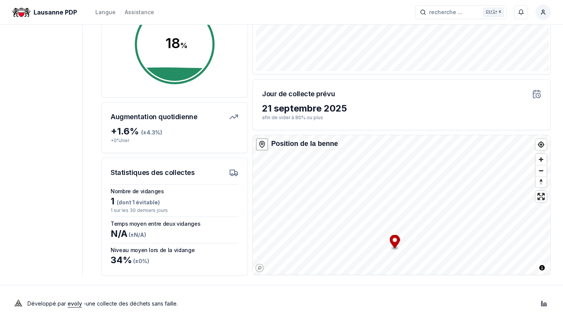 Image resolution: width=563 pixels, height=322 pixels. Describe the element at coordinates (154, 117) in the screenshot. I see `h3: Augmentation quotidienne` at that location.